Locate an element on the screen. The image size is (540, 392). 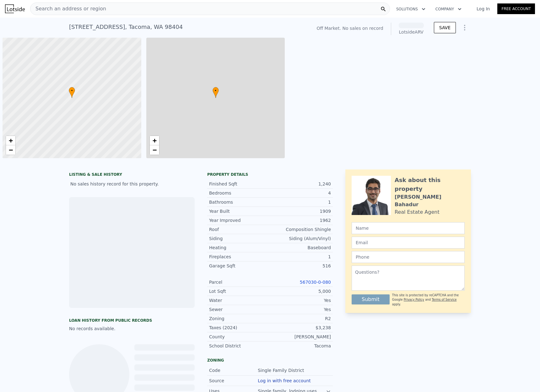
div: $3,238 is located at coordinates (301, 327).